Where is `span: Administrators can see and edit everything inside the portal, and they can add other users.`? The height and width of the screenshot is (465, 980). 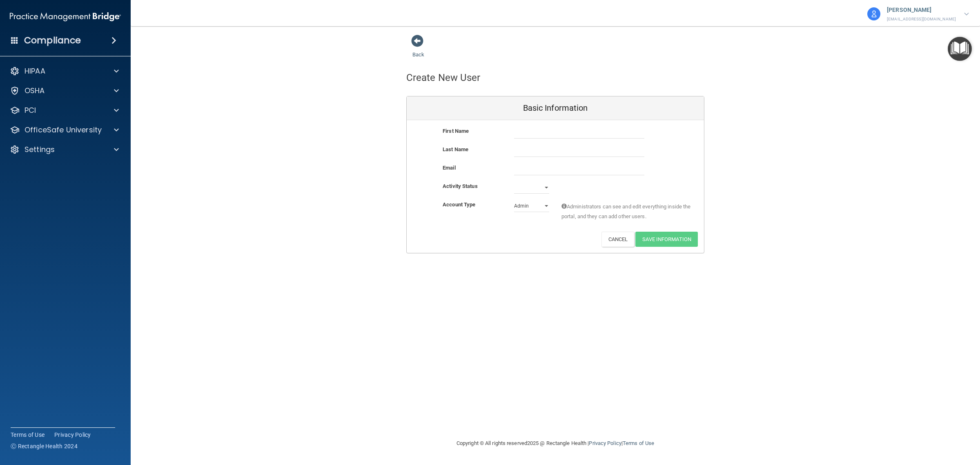 span: Administrators can see and edit everything inside the portal, and they can add other users. is located at coordinates (627, 212).